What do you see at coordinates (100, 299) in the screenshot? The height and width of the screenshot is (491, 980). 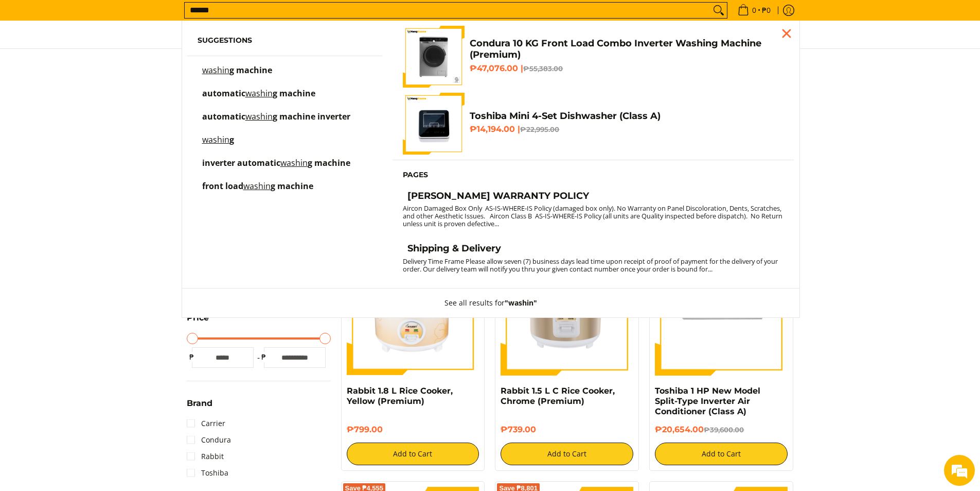 I see `textarea: Type your message and hit 'Enter'` at bounding box center [100, 299].